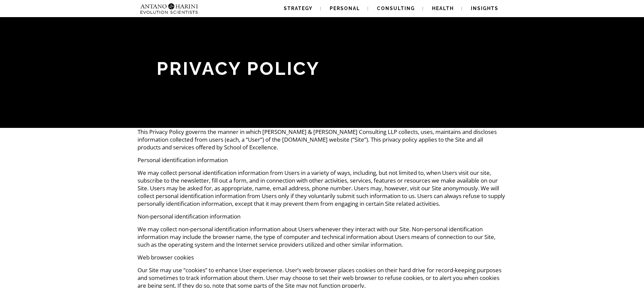  I want to click on span: Health, so click(443, 8).